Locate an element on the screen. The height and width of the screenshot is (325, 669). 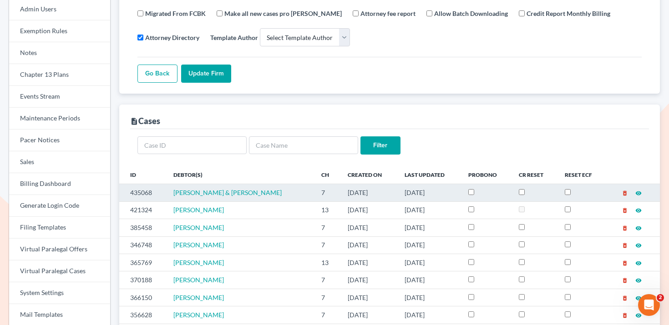
a: Billing Dashboard is located at coordinates (60, 184).